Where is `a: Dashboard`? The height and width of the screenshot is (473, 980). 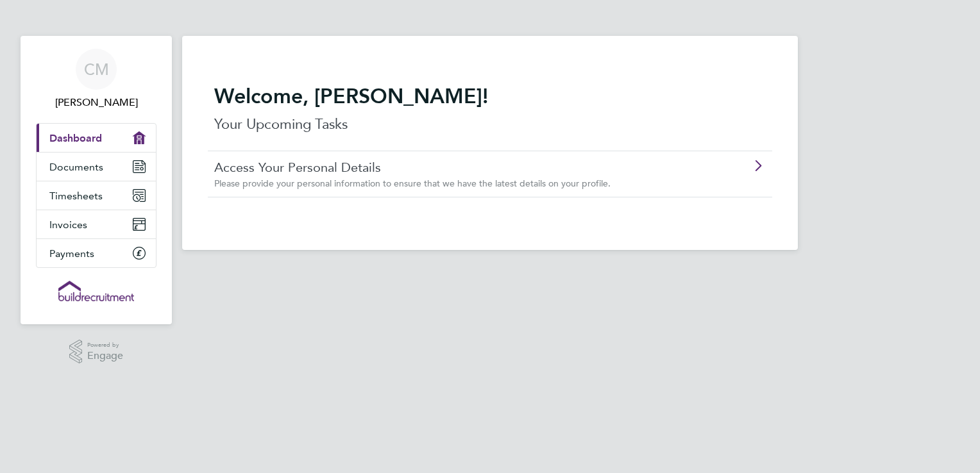 a: Dashboard is located at coordinates (96, 138).